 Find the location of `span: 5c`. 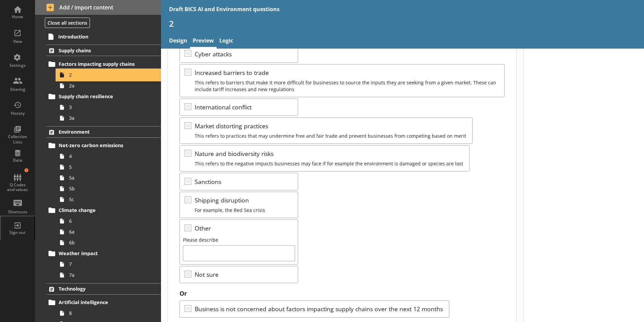

span: 5c is located at coordinates (106, 199).